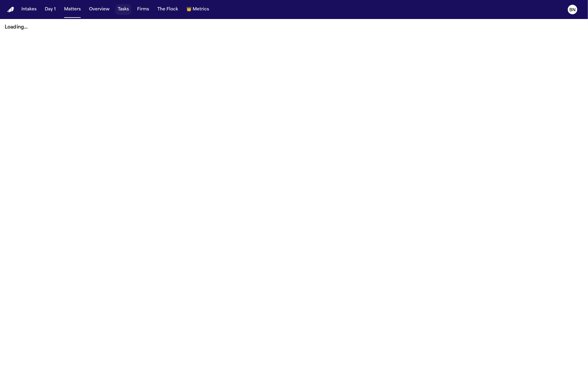 Image resolution: width=588 pixels, height=366 pixels. Describe the element at coordinates (73, 9) in the screenshot. I see `a: Matters` at that location.